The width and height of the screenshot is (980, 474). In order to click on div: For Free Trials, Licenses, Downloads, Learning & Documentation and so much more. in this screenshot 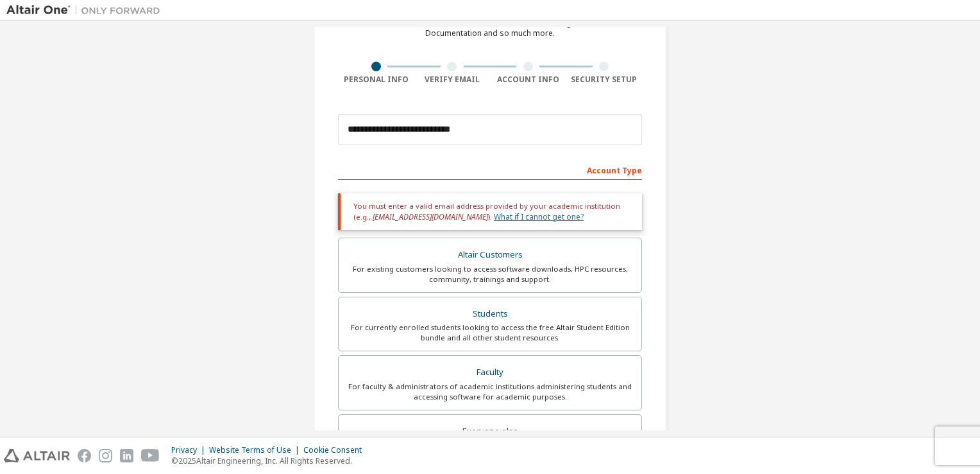, I will do `click(490, 28)`.